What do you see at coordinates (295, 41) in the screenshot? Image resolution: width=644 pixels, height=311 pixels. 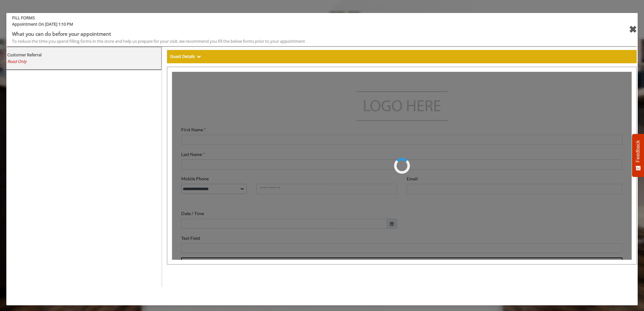 I see `div: To reduce the time you spend filling forms in the store and help us prepare for your visit, we re...` at bounding box center [295, 41].